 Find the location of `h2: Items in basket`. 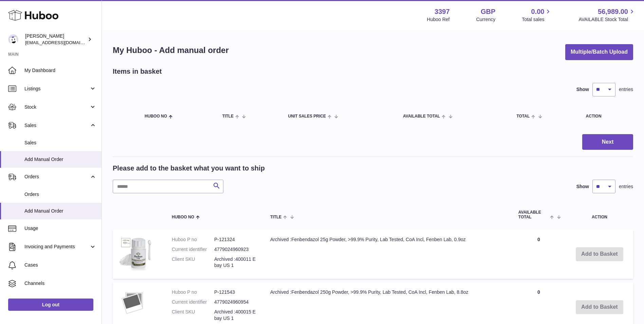

h2: Items in basket is located at coordinates (137, 71).